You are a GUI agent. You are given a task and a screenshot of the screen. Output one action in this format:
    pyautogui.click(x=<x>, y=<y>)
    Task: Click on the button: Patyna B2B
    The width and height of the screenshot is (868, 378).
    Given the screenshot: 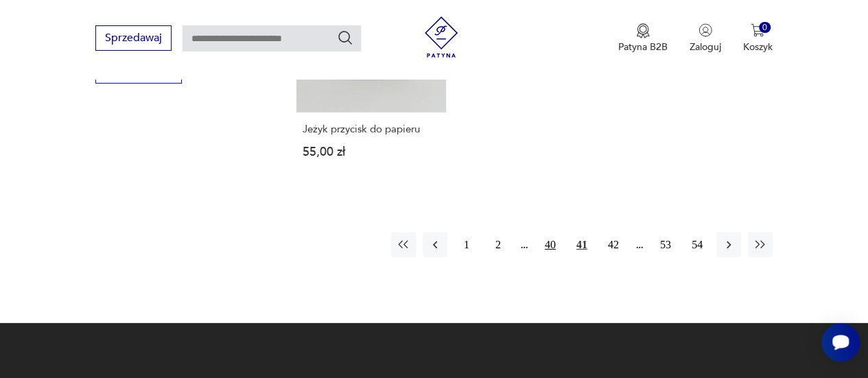 What is the action you would take?
    pyautogui.click(x=643, y=38)
    